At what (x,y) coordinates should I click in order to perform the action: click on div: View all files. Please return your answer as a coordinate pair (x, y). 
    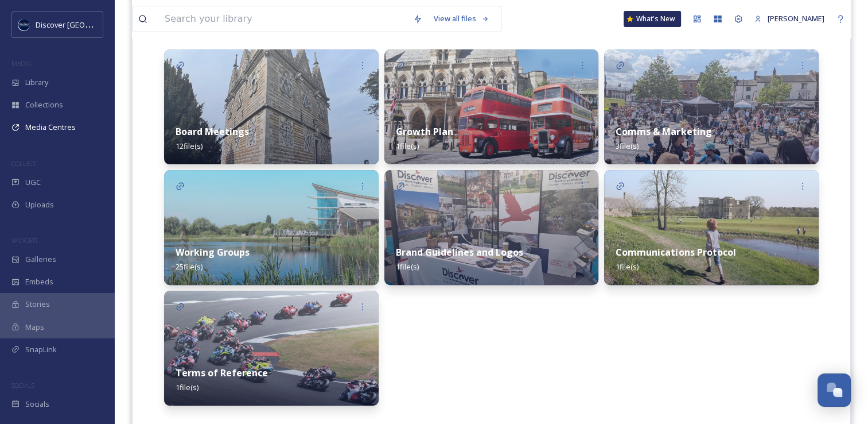
    Looking at the image, I should click on (461, 18).